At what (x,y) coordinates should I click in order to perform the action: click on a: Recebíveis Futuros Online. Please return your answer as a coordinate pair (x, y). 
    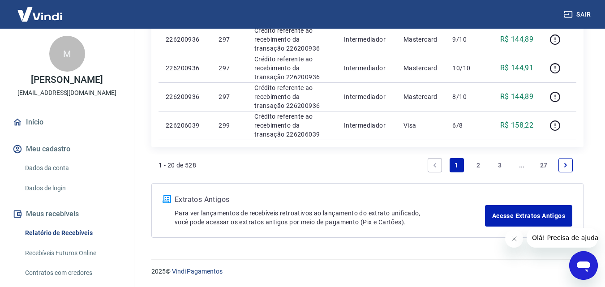
    Looking at the image, I should click on (72, 253).